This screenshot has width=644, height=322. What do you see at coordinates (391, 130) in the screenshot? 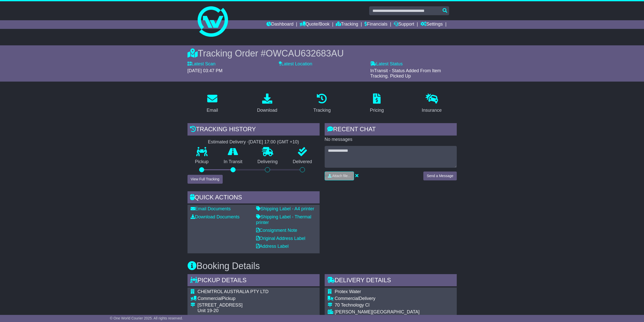
I see `div: RECENT CHAT` at bounding box center [391, 130].